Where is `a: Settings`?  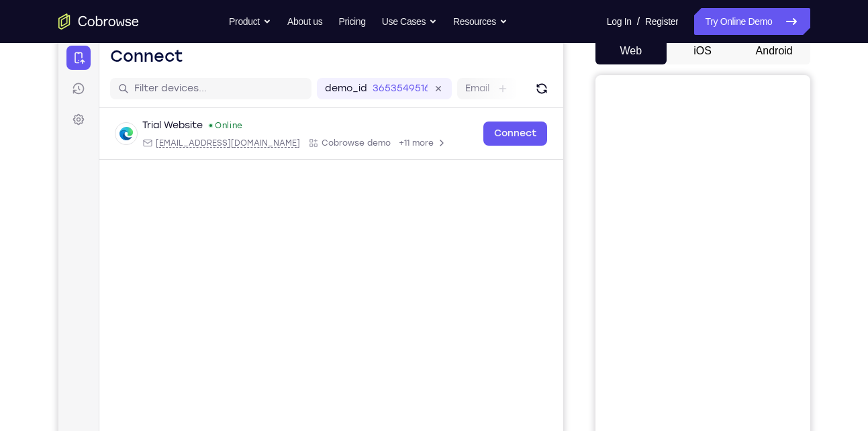 a: Settings is located at coordinates (20, 82).